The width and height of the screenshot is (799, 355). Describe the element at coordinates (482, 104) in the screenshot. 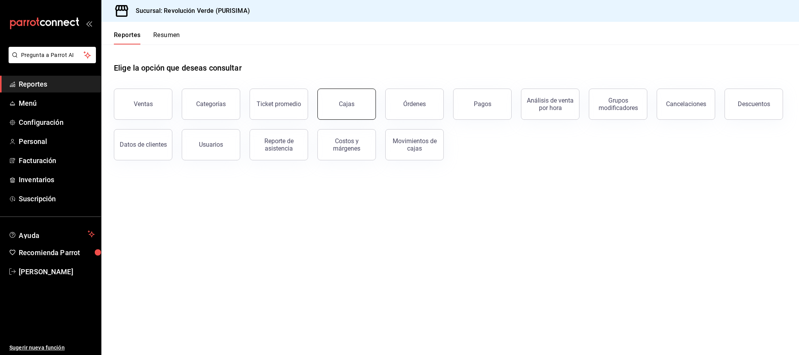

I see `div: Pagos` at that location.